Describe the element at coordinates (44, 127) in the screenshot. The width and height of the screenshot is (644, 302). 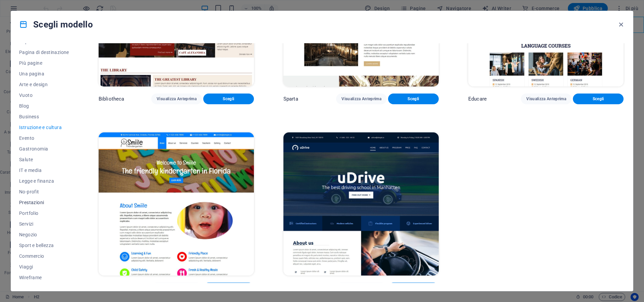
I see `span: Istruzione e cultura` at that location.